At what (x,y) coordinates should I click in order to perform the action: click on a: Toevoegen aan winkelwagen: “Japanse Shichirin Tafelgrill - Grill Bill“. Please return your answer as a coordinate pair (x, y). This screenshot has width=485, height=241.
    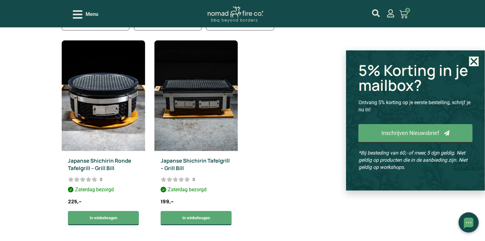
    Looking at the image, I should click on (196, 218).